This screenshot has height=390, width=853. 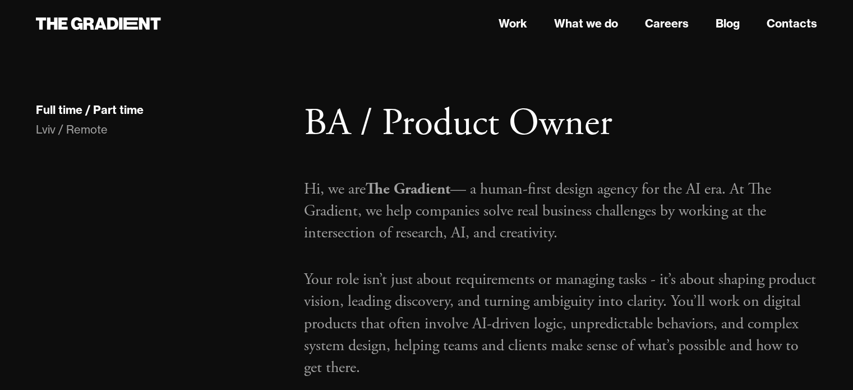 What do you see at coordinates (560, 124) in the screenshot?
I see `h1: BA / Product Owner` at bounding box center [560, 124].